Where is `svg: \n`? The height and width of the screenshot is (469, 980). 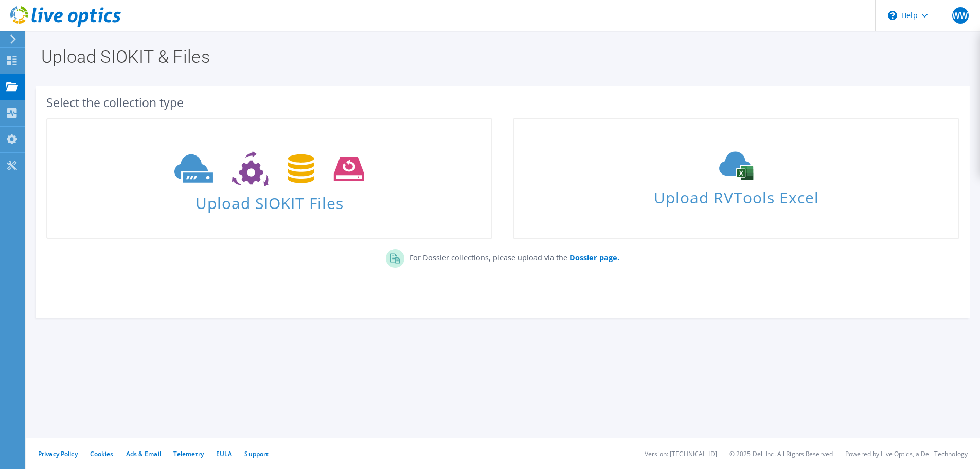
svg: \n is located at coordinates (892, 16).